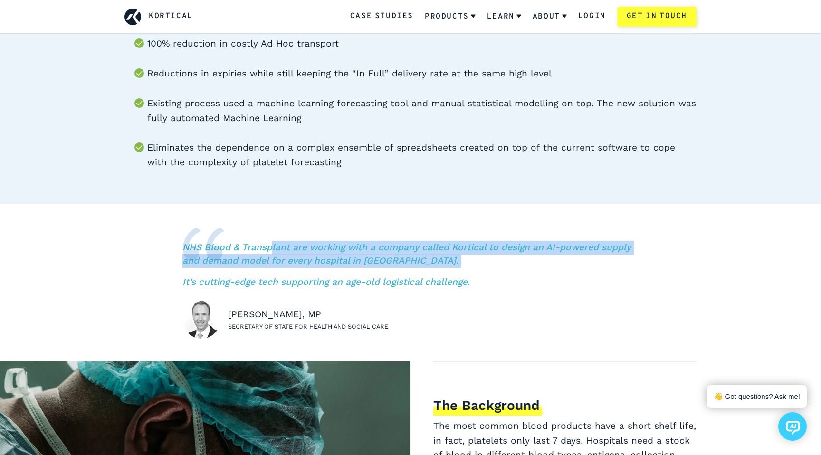 This screenshot has height=455, width=821. Describe the element at coordinates (504, 17) in the screenshot. I see `a: Learn` at that location.